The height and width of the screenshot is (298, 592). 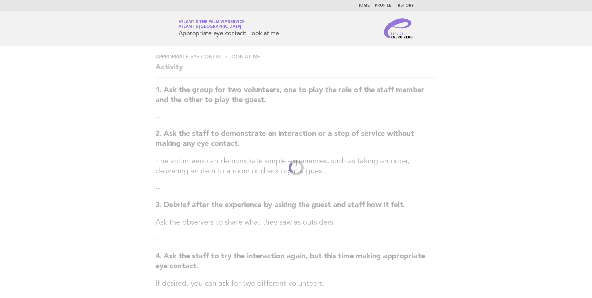 I want to click on h2: Activity, so click(x=296, y=70).